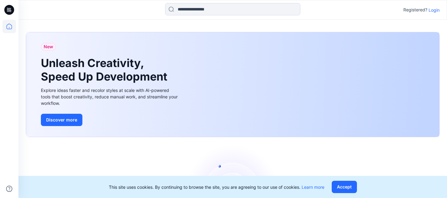 The image size is (447, 198). I want to click on h1: Unleash Creativity, Speed Up Development, so click(105, 70).